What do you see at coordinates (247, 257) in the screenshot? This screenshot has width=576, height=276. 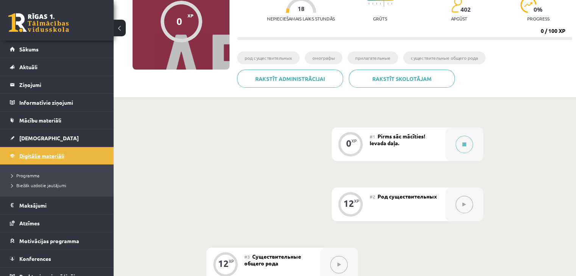 I see `span: #3` at bounding box center [247, 257].